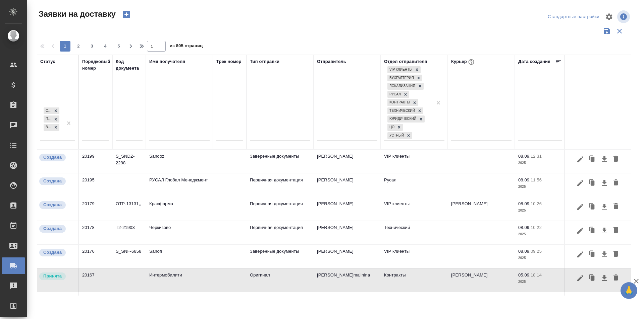 The width and height of the screenshot is (644, 319). What do you see at coordinates (179, 233) in the screenshot?
I see `td: Черкизово` at bounding box center [179, 233].